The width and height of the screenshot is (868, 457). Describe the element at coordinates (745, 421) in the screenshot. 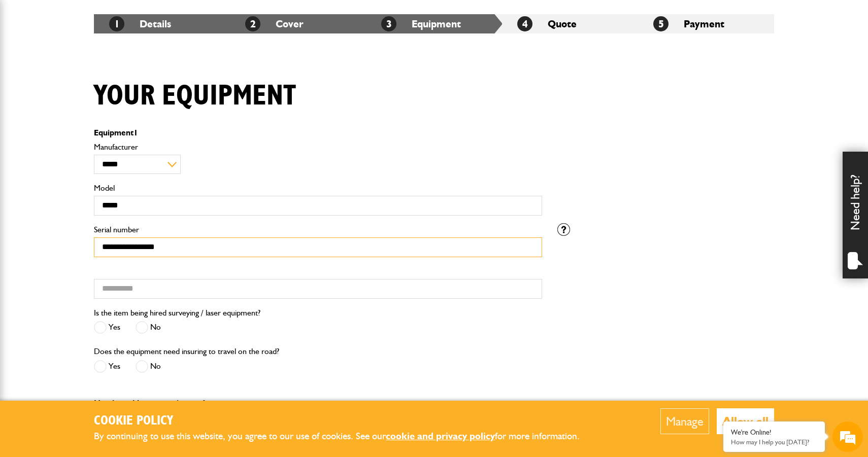

I see `button: Allow all` at that location.